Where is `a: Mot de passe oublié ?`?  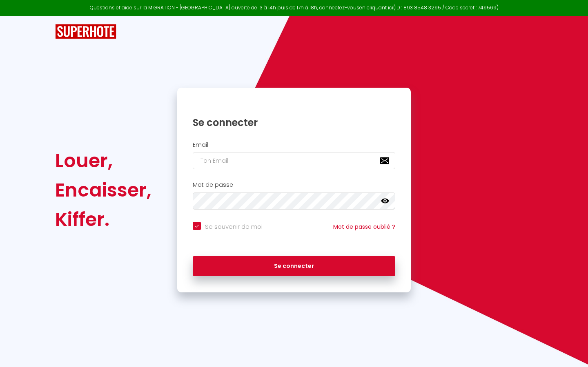
a: Mot de passe oublié ? is located at coordinates (364, 227).